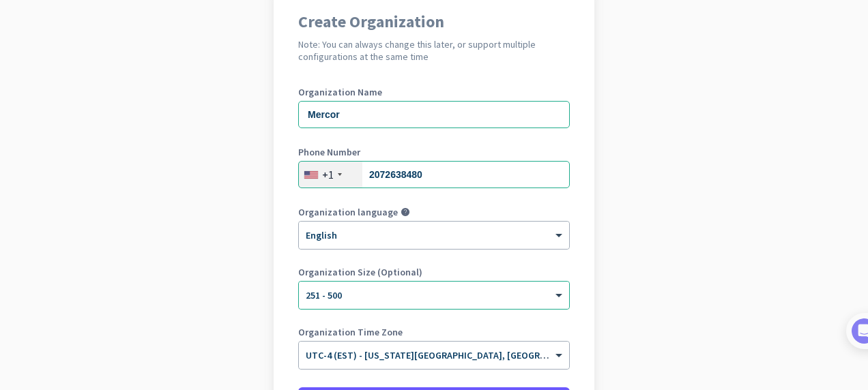  I want to click on h2: Note: You can always change this later, or support multiple configurations at the same time, so click(434, 51).